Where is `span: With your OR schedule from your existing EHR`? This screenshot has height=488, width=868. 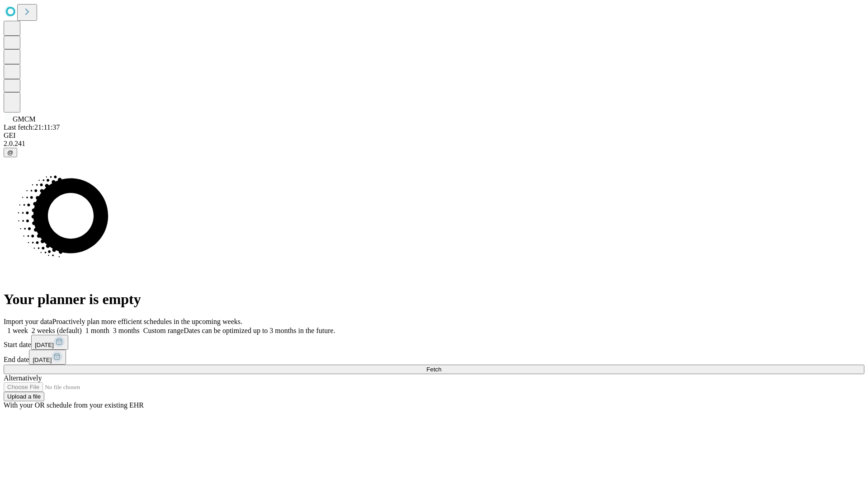 span: With your OR schedule from your existing EHR is located at coordinates (73, 405).